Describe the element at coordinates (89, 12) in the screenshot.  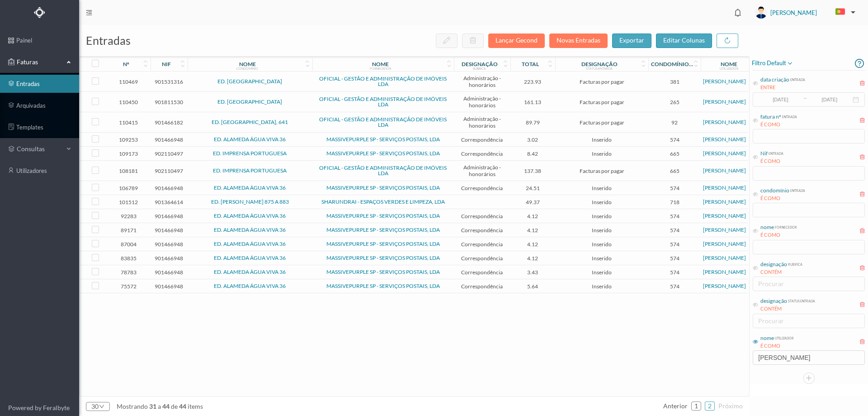
I see `i: icon: menu-fold` at that location.